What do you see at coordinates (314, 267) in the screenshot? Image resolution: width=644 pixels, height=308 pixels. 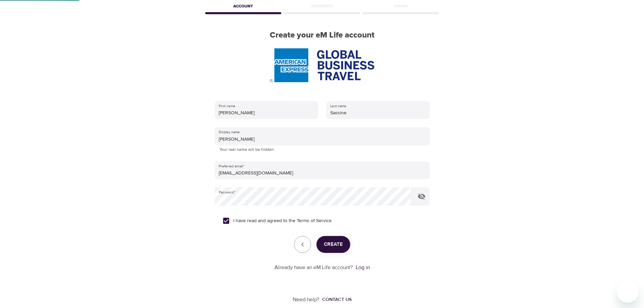 I see `p: Already have an eM Life account?` at bounding box center [314, 267].